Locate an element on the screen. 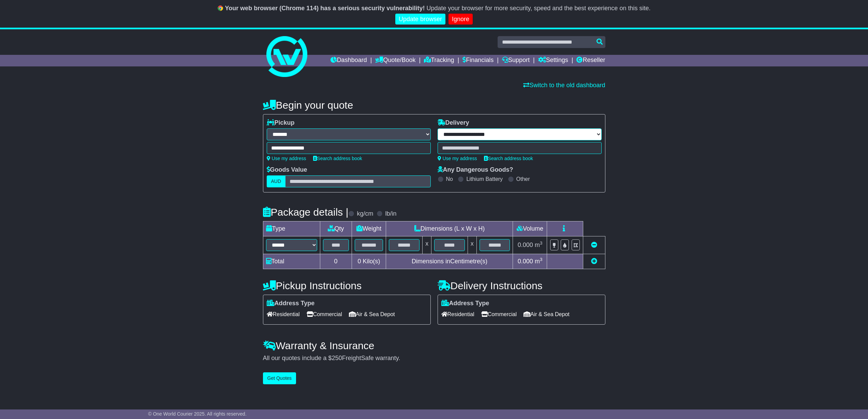  h4: Package details | is located at coordinates (305, 212).